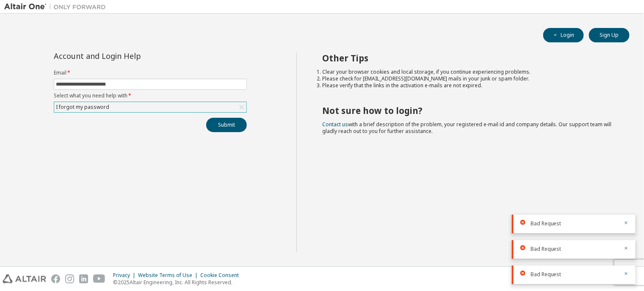  I want to click on label: Select what you need help with, so click(151, 96).